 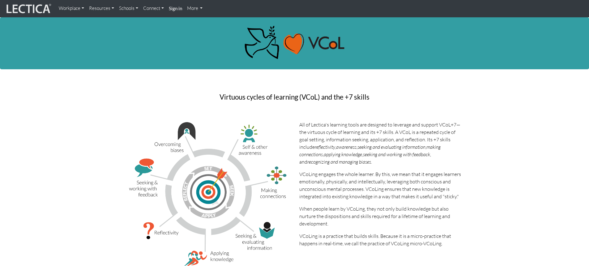 What do you see at coordinates (381, 216) in the screenshot?
I see `p: When people learn by VCoLing, they not only build knowledge but also nurture the dispositions and...` at bounding box center [381, 216].